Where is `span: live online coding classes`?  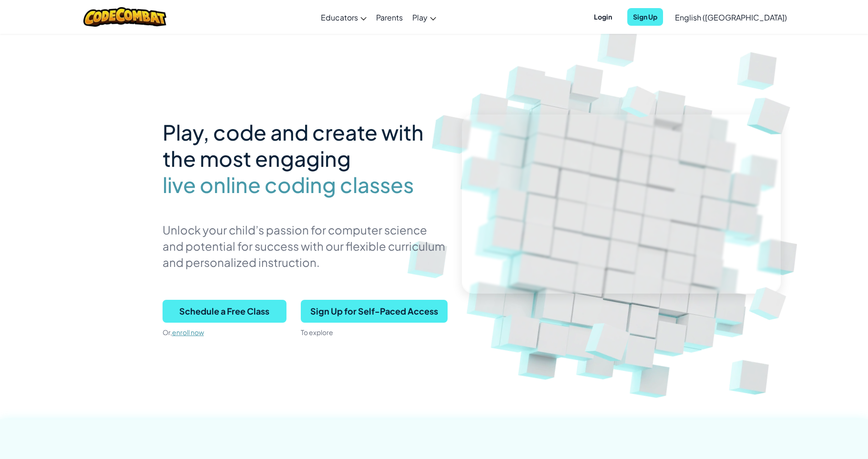 span: live online coding classes is located at coordinates (288, 184).